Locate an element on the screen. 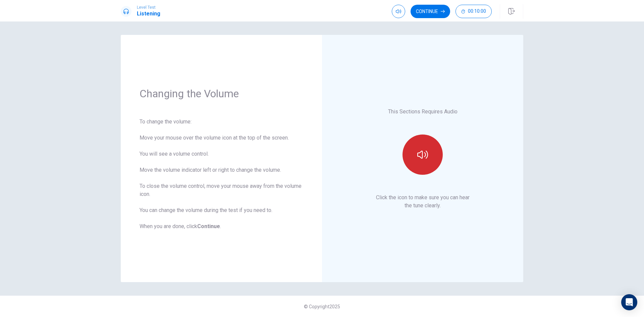 This screenshot has width=644, height=317. span: © Copyright 2025 is located at coordinates (322, 306).